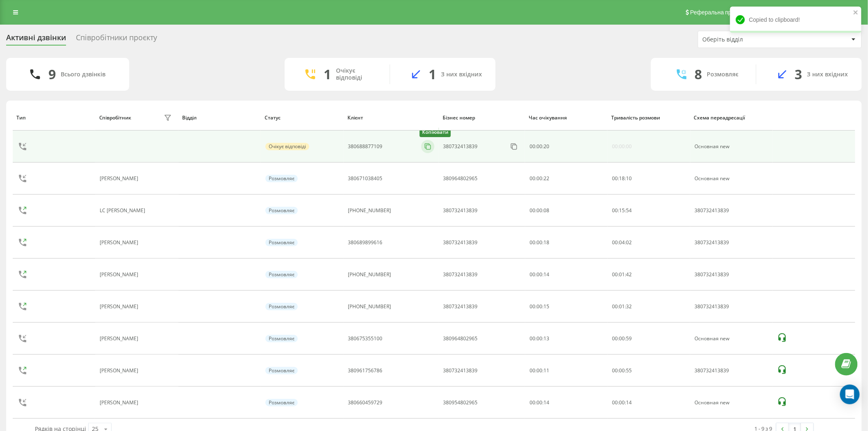 The image size is (868, 431). I want to click on div: 00:00:00, so click(622, 147).